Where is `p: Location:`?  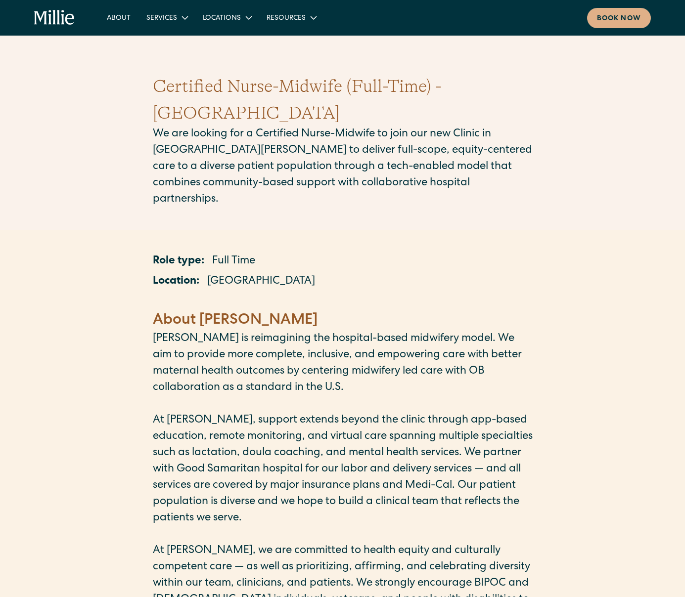
p: Location: is located at coordinates (176, 282).